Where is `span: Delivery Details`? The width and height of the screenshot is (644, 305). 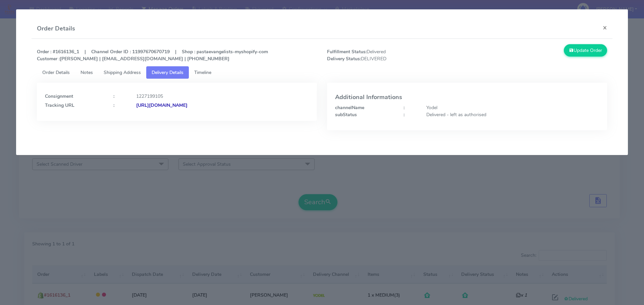
span: Delivery Details is located at coordinates (168, 72).